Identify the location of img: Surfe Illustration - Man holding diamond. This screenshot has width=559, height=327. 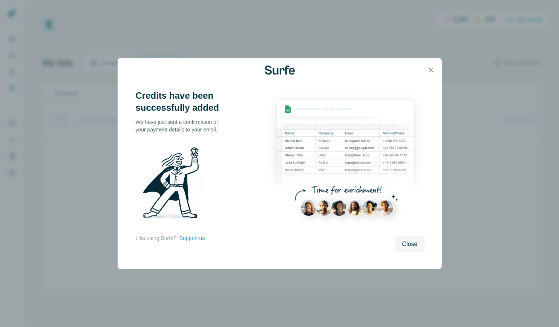
(175, 185).